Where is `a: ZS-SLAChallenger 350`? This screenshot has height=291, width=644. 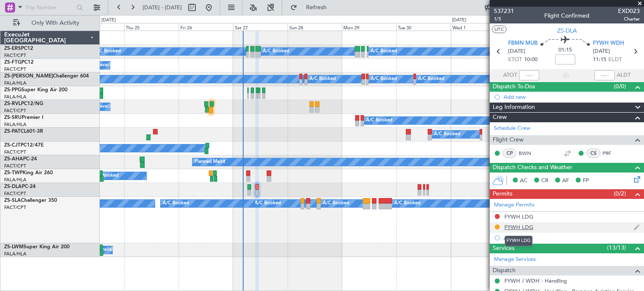 a: ZS-SLAChallenger 350 is located at coordinates (31, 201).